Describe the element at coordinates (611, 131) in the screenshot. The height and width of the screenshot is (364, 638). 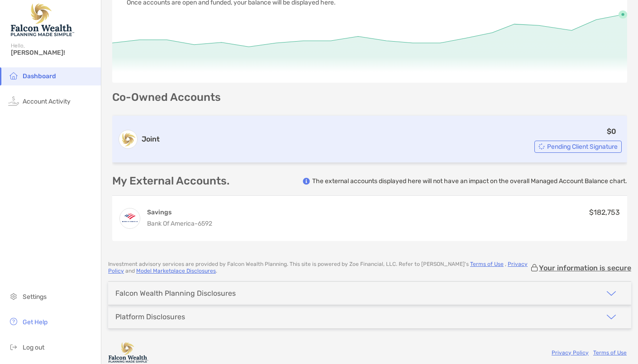
I see `p: $0` at that location.